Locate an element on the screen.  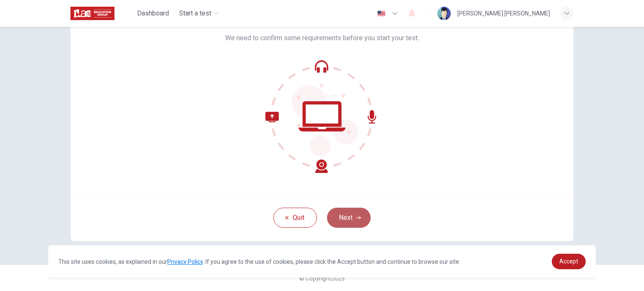
img: ILAC logo is located at coordinates (92, 13).